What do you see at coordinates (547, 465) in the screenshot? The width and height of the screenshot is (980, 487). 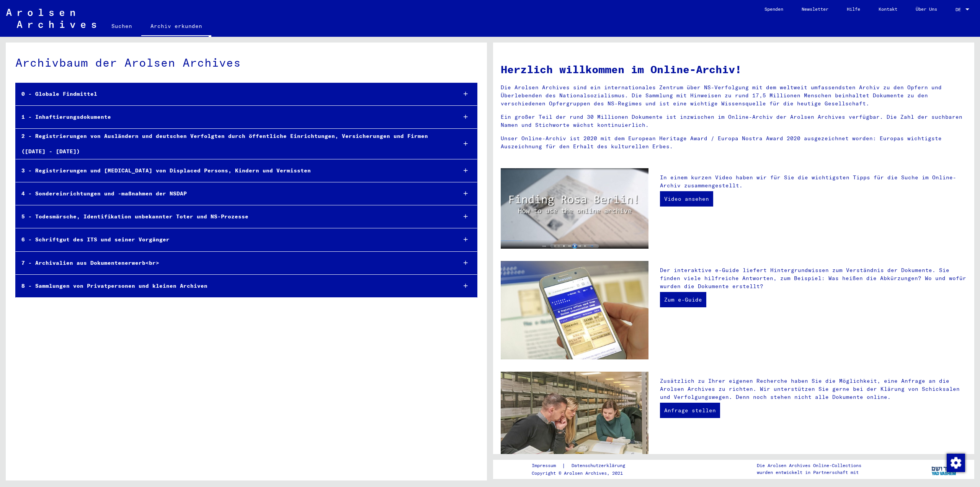 I see `a: Impressum` at bounding box center [547, 465].